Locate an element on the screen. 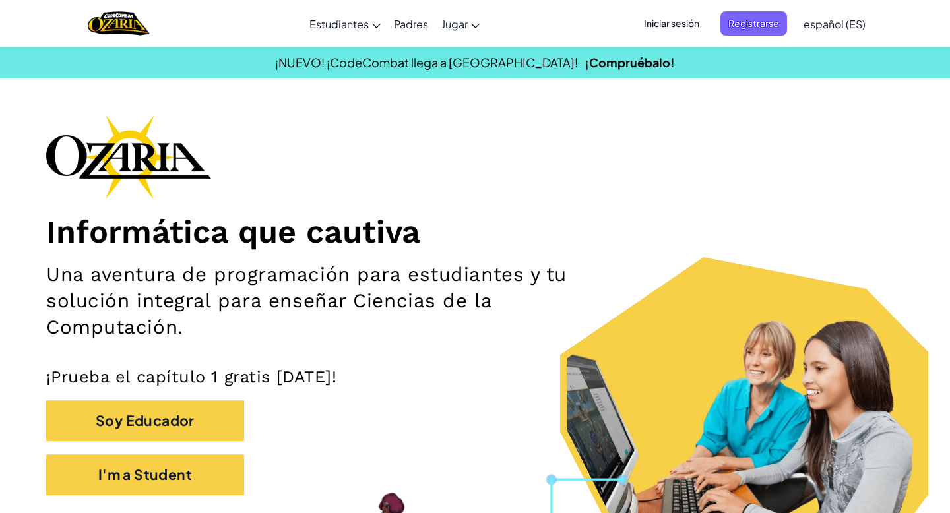  a: ¡Compruébalo! is located at coordinates (630, 62).